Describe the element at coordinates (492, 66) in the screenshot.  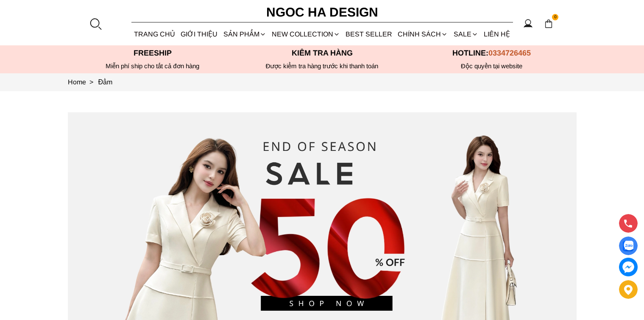
I see `h6: Độc quyền tại website` at that location.